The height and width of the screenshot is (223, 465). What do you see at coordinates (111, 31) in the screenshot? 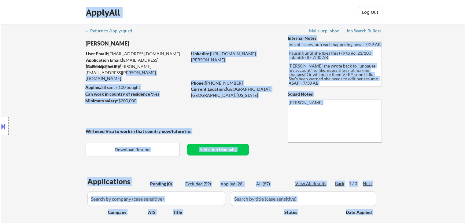
I see `div: ← Return to /applysquad` at bounding box center [111, 31].